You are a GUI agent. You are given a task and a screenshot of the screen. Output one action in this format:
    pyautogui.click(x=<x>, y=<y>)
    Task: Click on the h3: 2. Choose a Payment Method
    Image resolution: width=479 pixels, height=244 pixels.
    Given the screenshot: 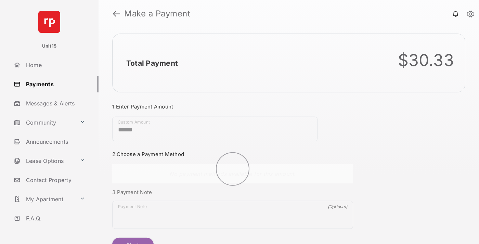 What is the action you would take?
    pyautogui.click(x=233, y=154)
    